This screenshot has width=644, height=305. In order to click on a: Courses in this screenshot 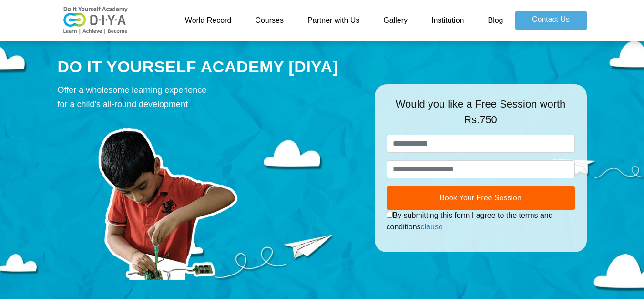, I will do `click(269, 20)`.